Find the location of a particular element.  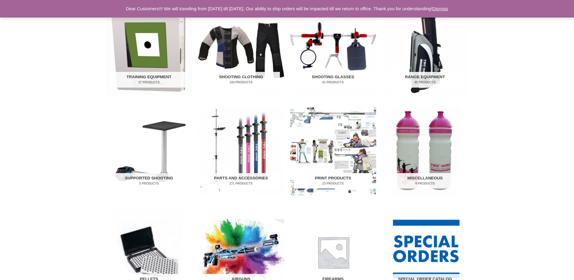

a: Visit product category Print Products is located at coordinates (333, 151).